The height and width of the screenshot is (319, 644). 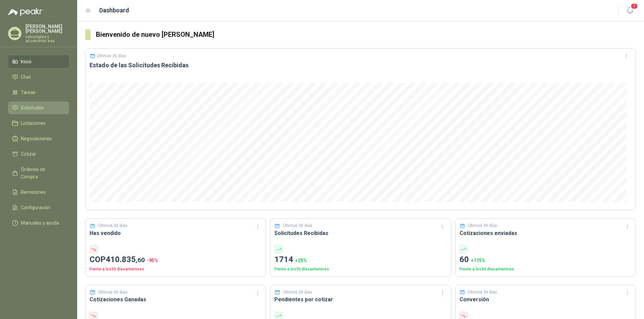 What do you see at coordinates (125, 260) in the screenshot?
I see `span: 410.835` at bounding box center [125, 260].